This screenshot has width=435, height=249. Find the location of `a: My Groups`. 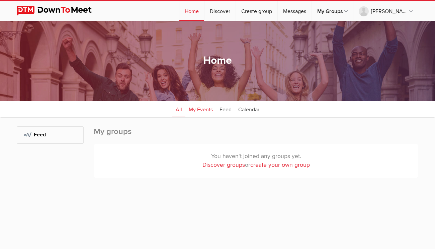

a: My Groups is located at coordinates (332, 11).